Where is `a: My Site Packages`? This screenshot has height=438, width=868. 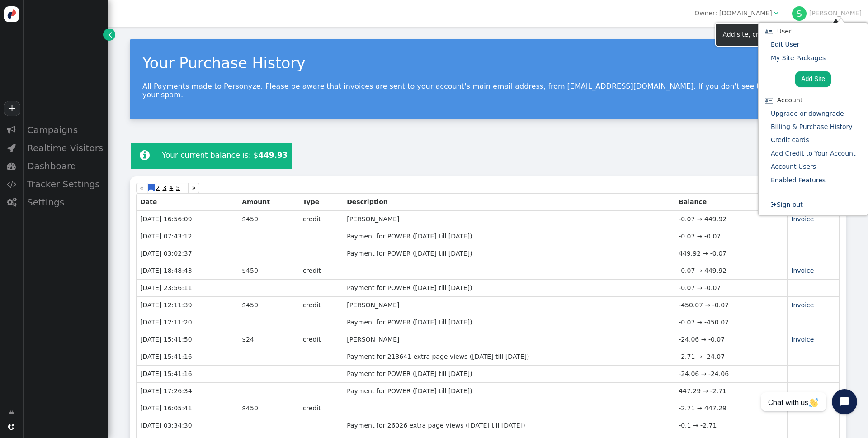 a: My Site Packages is located at coordinates (798, 58).